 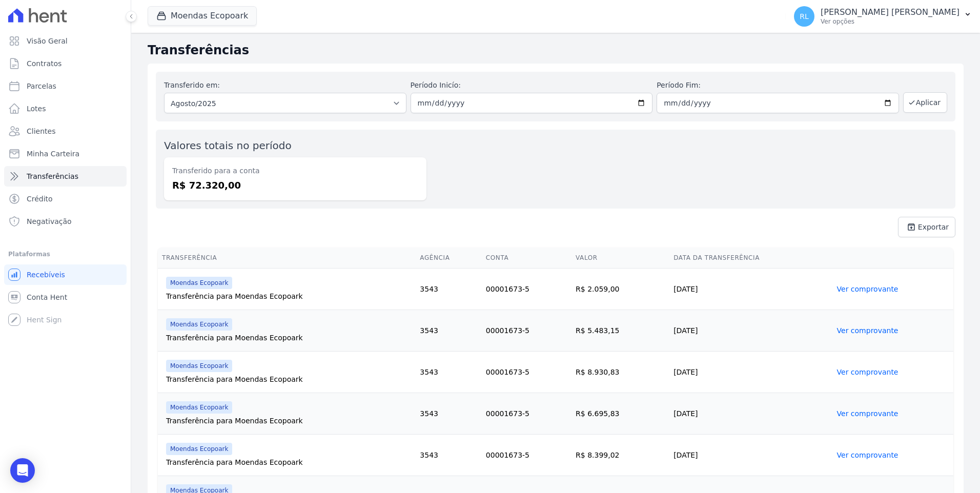 What do you see at coordinates (22, 470) in the screenshot?
I see `div: Open Intercom Messenger` at bounding box center [22, 470].